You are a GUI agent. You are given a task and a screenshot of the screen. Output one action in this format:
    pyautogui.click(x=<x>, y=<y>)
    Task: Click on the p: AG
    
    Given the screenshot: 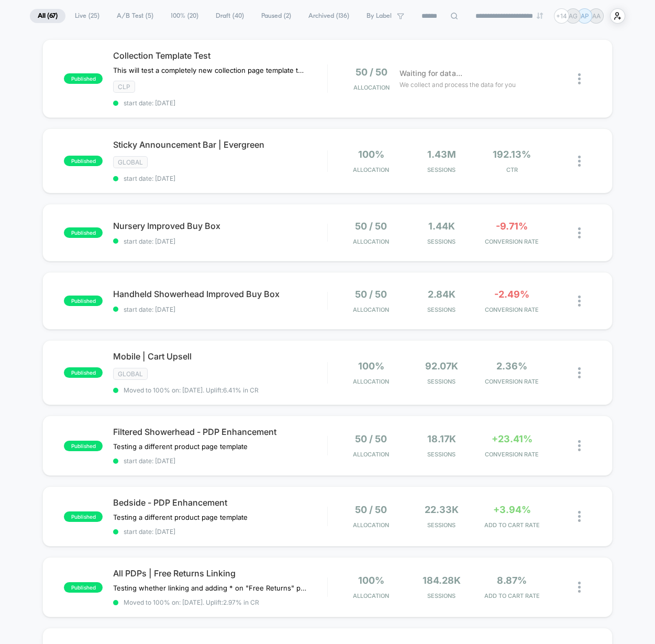 What is the action you would take?
    pyautogui.click(x=573, y=16)
    